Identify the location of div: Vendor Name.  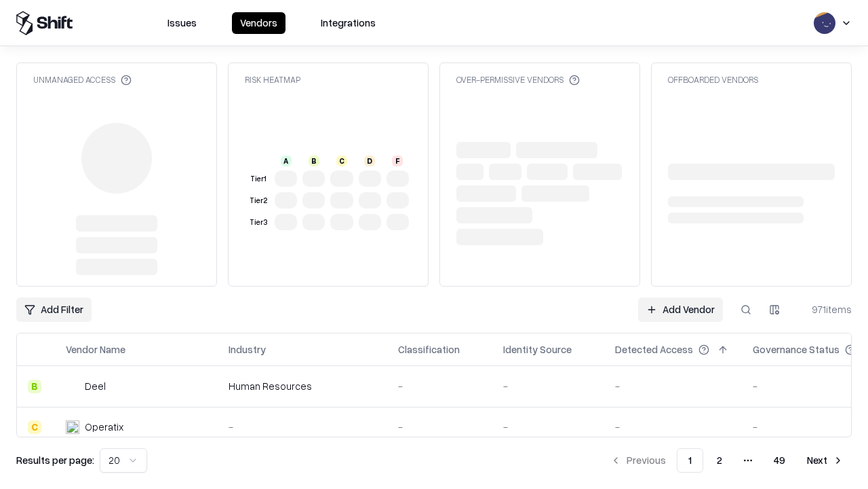
(96, 349).